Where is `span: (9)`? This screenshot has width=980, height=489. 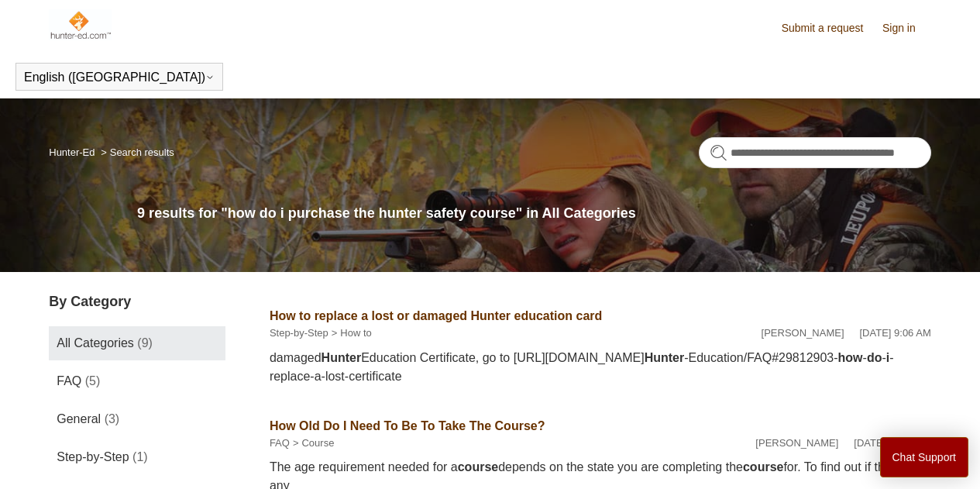
span: (9) is located at coordinates (145, 342).